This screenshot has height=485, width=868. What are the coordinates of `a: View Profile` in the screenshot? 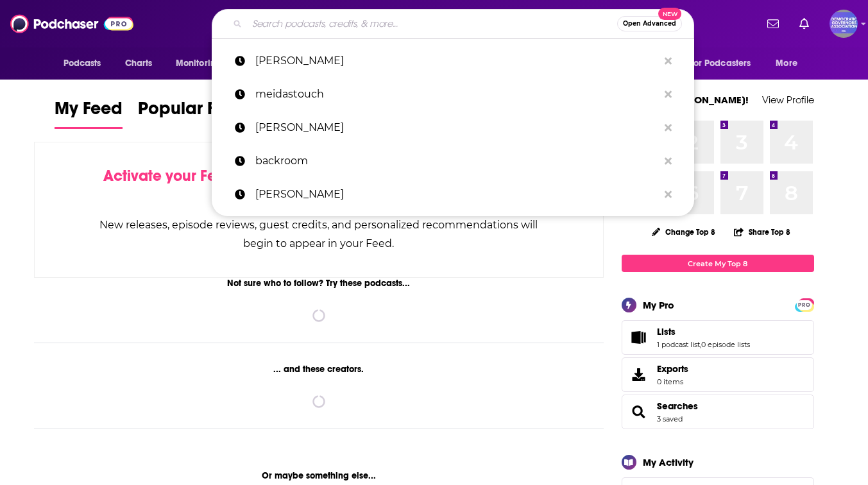 It's located at (787, 99).